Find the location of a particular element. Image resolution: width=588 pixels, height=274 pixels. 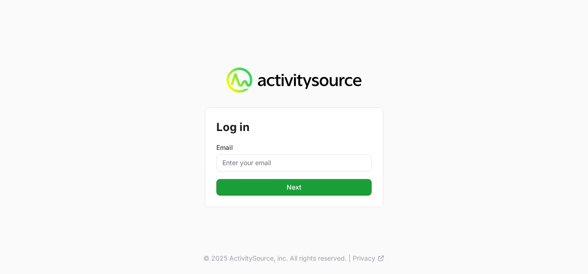

span: Next is located at coordinates (294, 188).